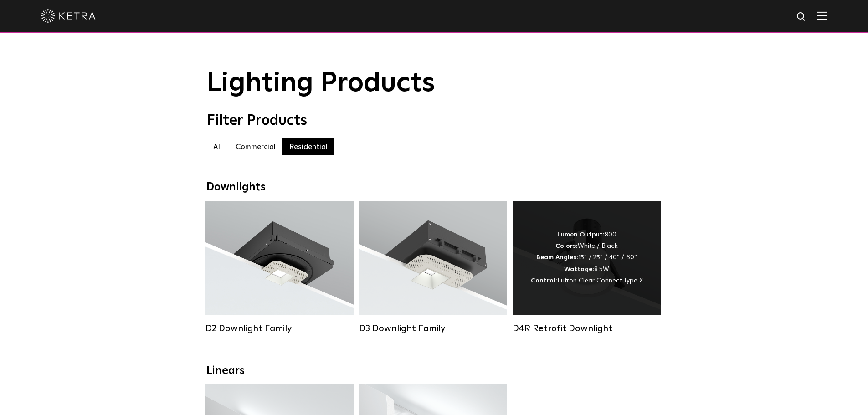 Image resolution: width=868 pixels, height=415 pixels. I want to click on div: Downlights, so click(434, 187).